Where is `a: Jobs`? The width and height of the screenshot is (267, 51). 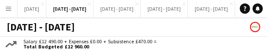 a: Jobs is located at coordinates (52, 40).